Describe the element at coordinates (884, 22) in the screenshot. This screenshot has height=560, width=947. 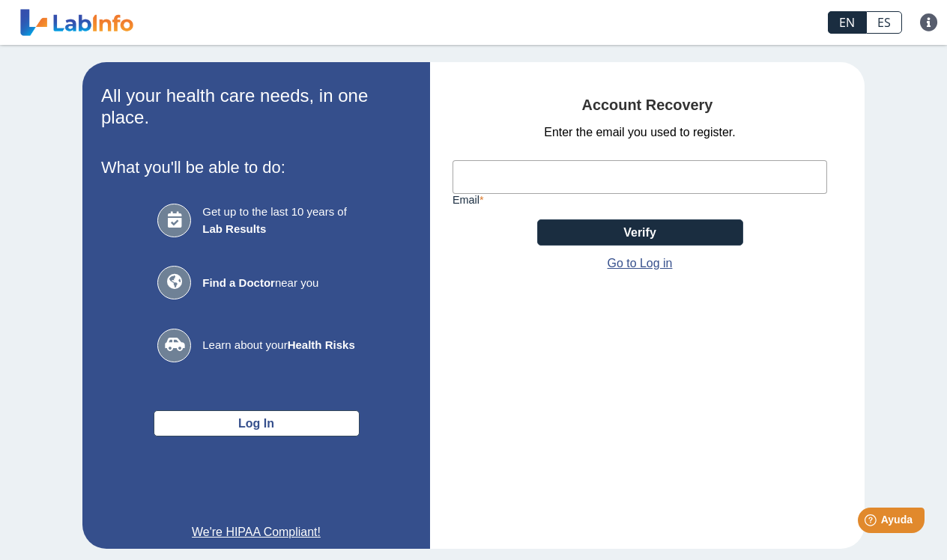
I see `a: ES` at that location.